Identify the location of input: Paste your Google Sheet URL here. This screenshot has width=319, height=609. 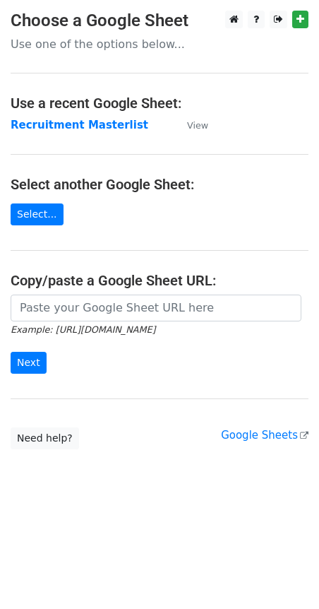
(156, 308).